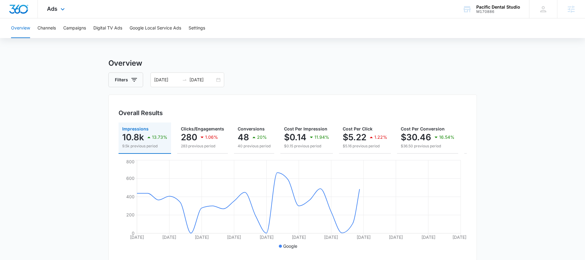  What do you see at coordinates (52, 9) in the screenshot?
I see `span: Ads` at bounding box center [52, 9].